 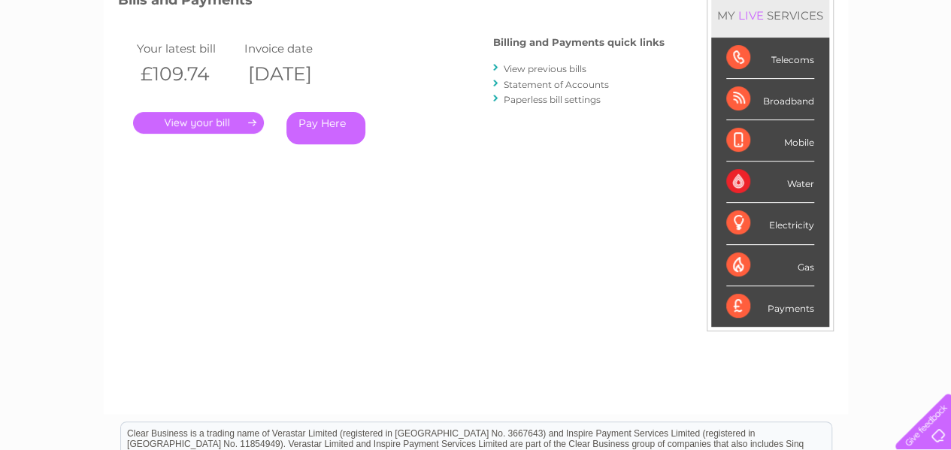 I want to click on a: Water, so click(x=700, y=69).